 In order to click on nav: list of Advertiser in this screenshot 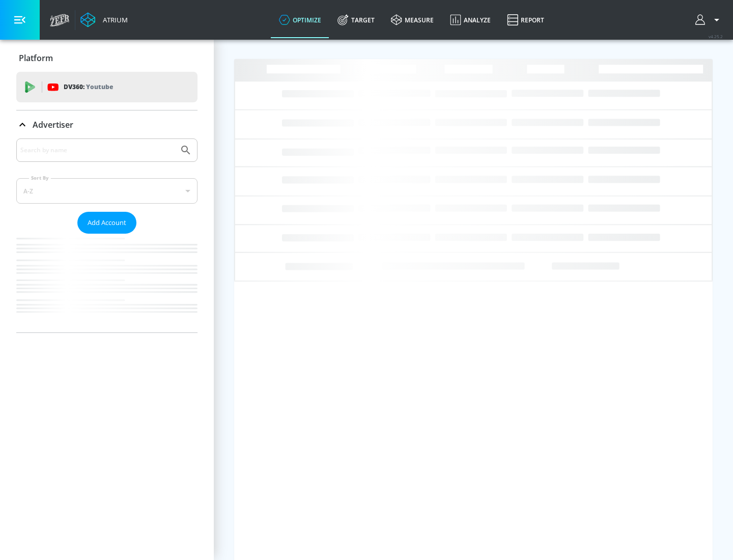, I will do `click(107, 283)`.